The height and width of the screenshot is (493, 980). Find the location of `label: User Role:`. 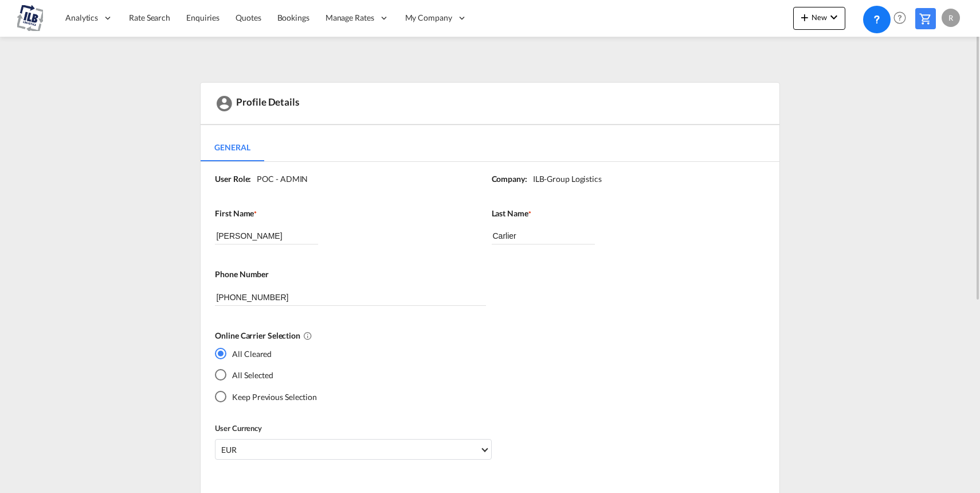

label: User Role: is located at coordinates (233, 179).